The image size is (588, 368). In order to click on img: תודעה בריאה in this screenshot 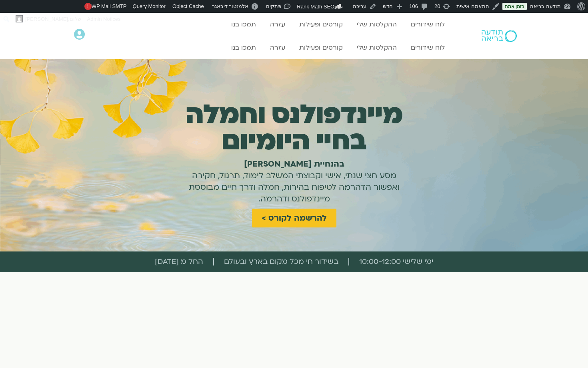, I will do `click(499, 36)`.